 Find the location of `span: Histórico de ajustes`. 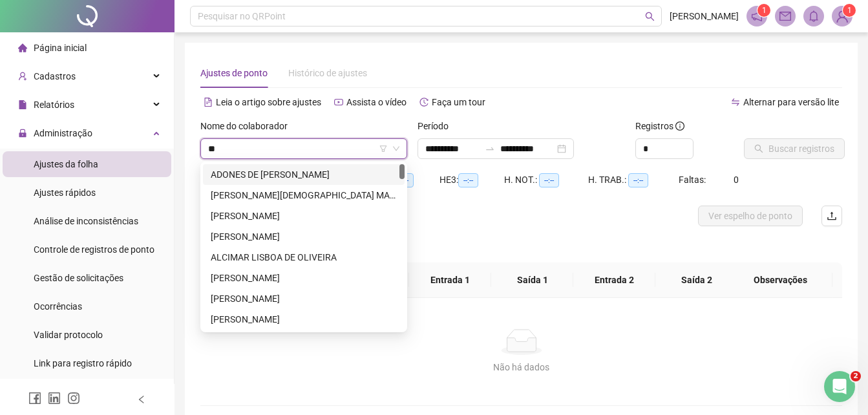

span: Histórico de ajustes is located at coordinates (328, 73).